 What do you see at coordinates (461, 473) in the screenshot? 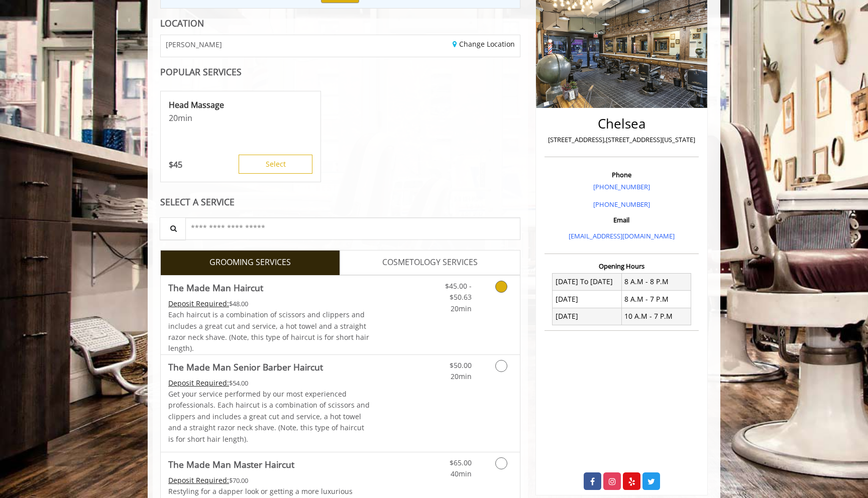
I see `span: 40min` at bounding box center [461, 473].